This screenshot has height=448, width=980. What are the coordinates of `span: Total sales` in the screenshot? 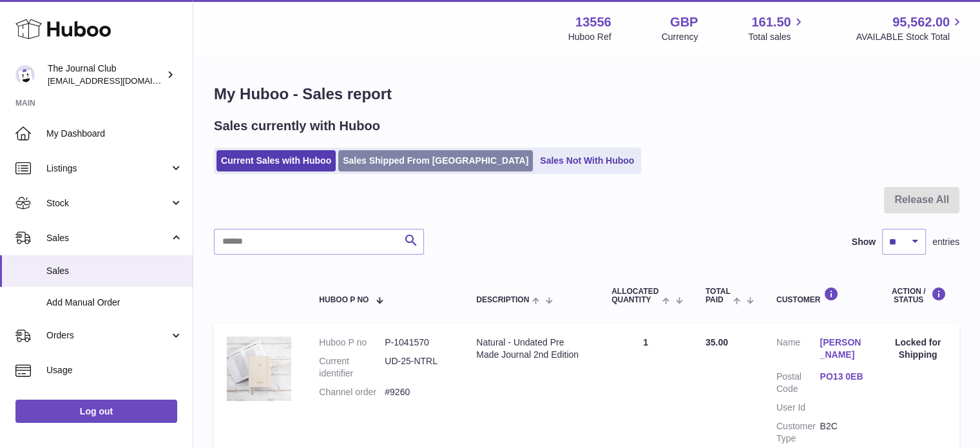 It's located at (776, 37).